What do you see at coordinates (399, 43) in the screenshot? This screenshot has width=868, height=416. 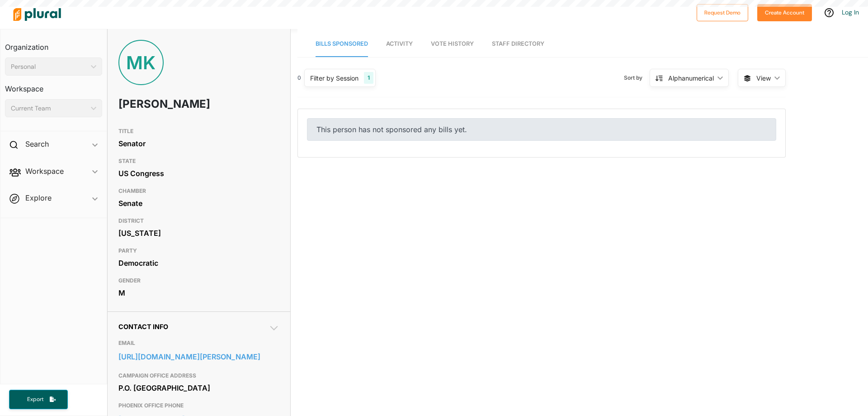 I see `span: Activity` at bounding box center [399, 43].